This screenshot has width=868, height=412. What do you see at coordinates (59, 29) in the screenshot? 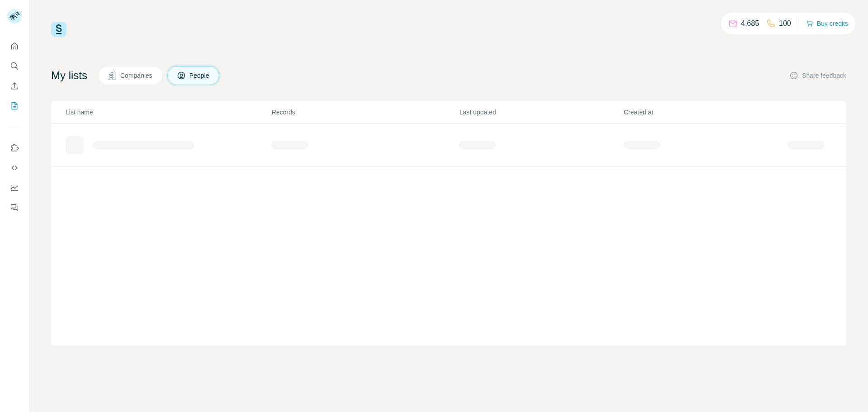
I see `img: Surfe Logo` at bounding box center [59, 29].